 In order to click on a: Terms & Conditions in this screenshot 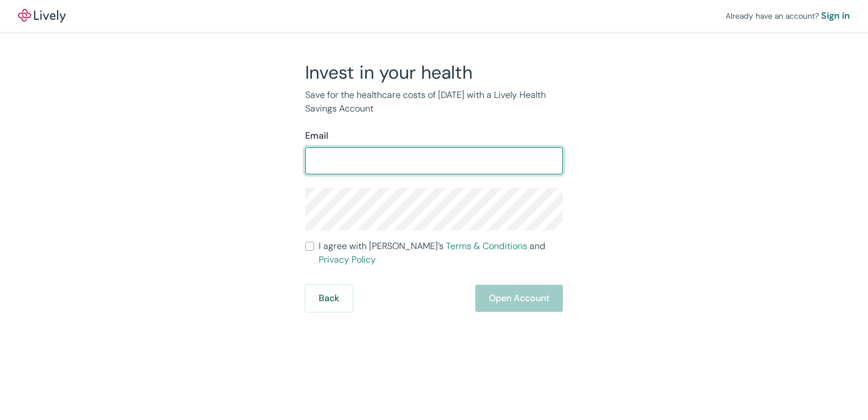, I will do `click(487, 245)`.